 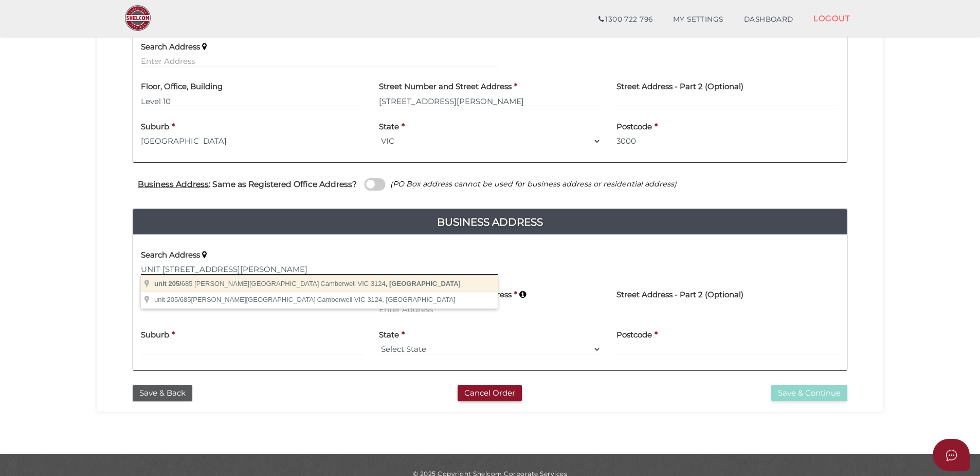 What do you see at coordinates (162, 393) in the screenshot?
I see `button: Save & Back` at bounding box center [162, 393].